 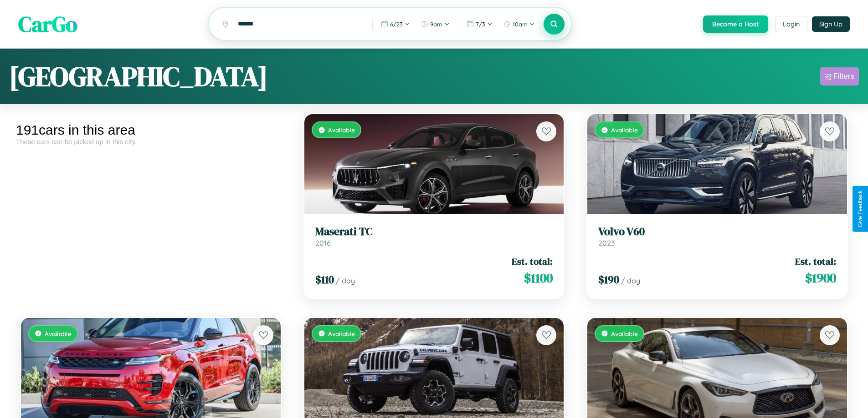 I want to click on span: CarGo, so click(x=48, y=24).